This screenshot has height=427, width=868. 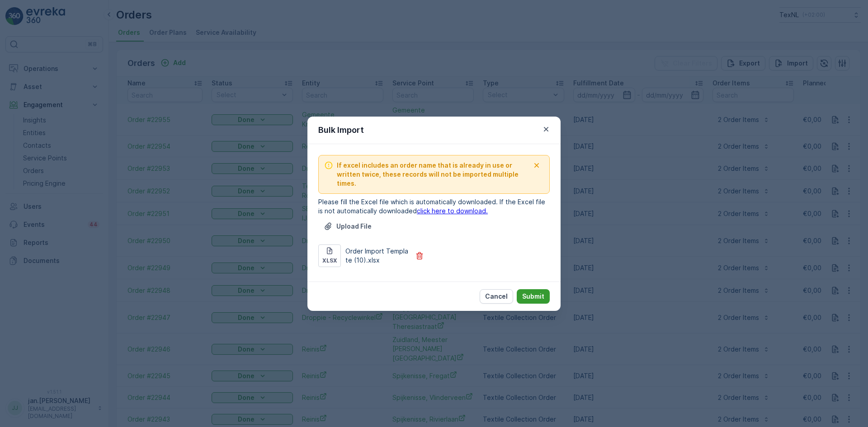 What do you see at coordinates (341, 130) in the screenshot?
I see `p: Bulk Import` at bounding box center [341, 130].